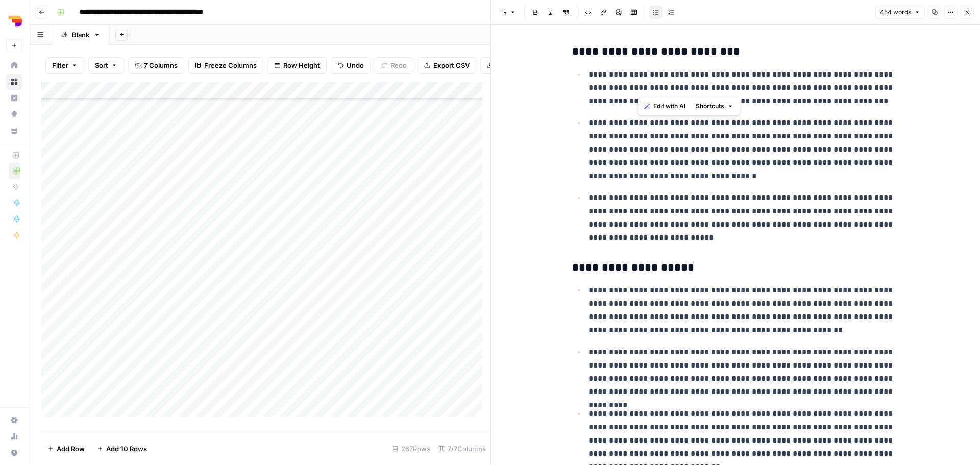 Image resolution: width=980 pixels, height=465 pixels. I want to click on button: Shortcuts, so click(715, 107).